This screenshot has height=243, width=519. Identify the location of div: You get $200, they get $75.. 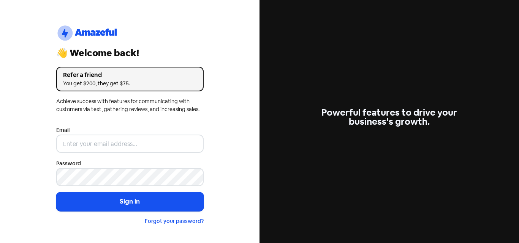
(130, 84).